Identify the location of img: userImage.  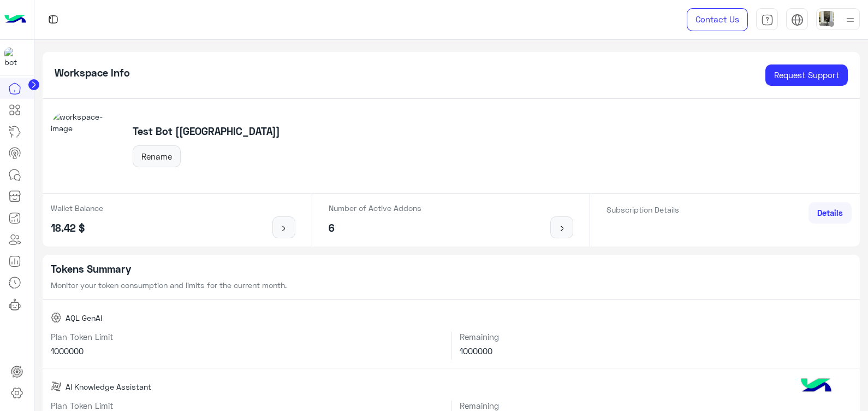
(827, 18).